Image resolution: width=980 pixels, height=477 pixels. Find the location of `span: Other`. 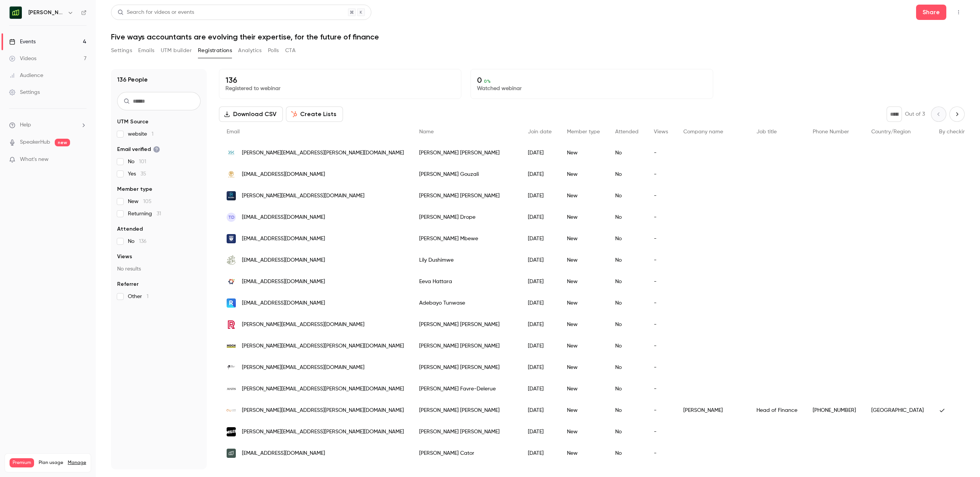

span: Other is located at coordinates (138, 297).